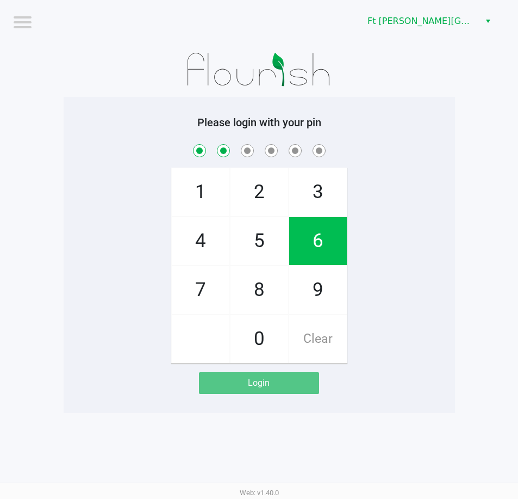 This screenshot has width=518, height=499. Describe the element at coordinates (318, 339) in the screenshot. I see `span: Clear` at that location.